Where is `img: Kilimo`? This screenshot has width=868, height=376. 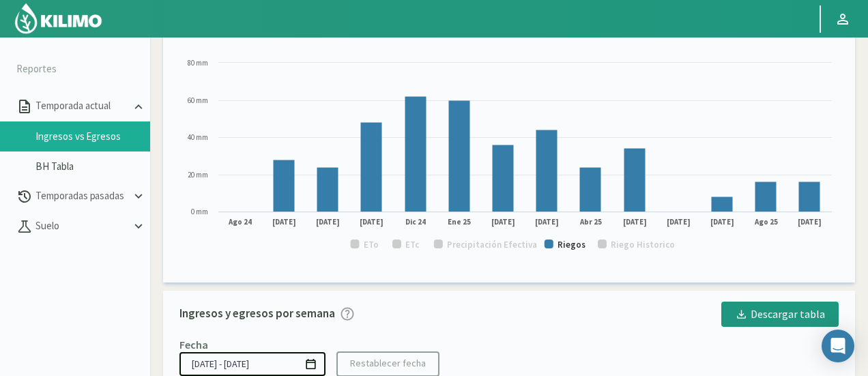
img: Kilimo is located at coordinates (58, 18).